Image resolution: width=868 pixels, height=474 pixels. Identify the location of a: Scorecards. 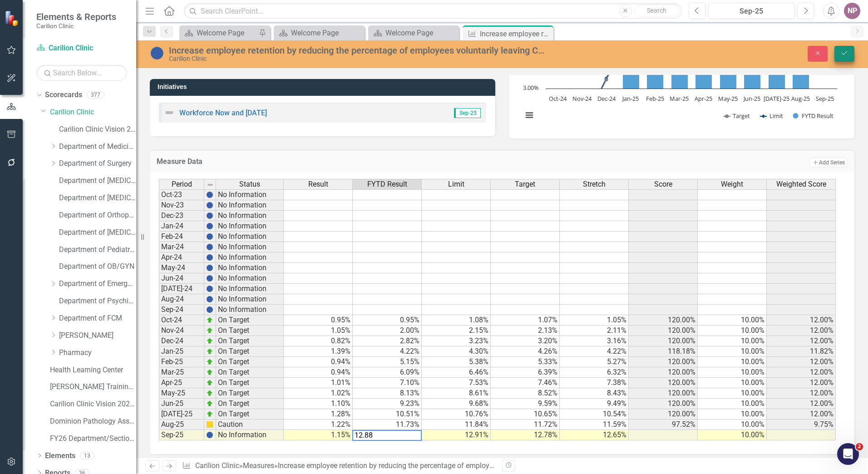
(63, 95).